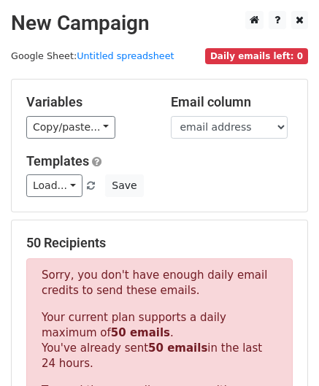 The height and width of the screenshot is (386, 319). I want to click on a: Load..., so click(54, 186).